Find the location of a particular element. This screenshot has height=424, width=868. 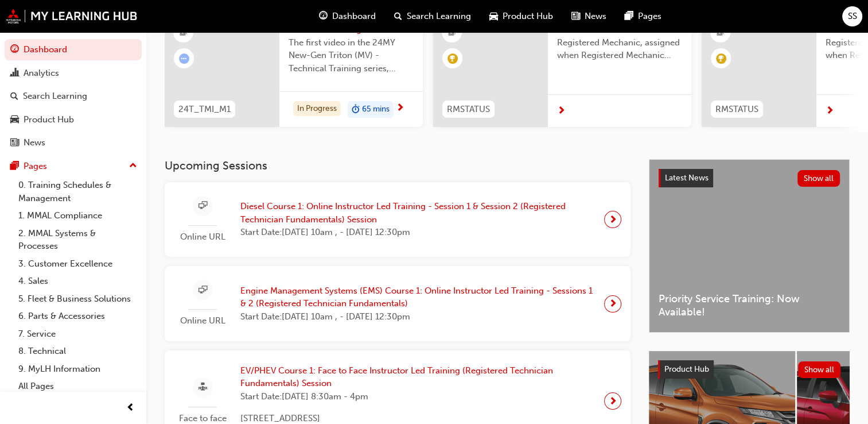

div: Search Learning is located at coordinates (55, 96).